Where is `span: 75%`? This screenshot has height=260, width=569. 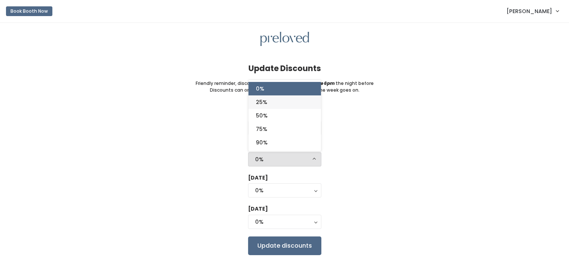
span: 75% is located at coordinates (261, 129).